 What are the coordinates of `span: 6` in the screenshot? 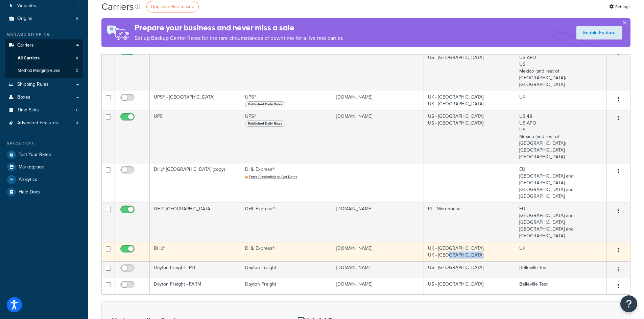 It's located at (77, 19).